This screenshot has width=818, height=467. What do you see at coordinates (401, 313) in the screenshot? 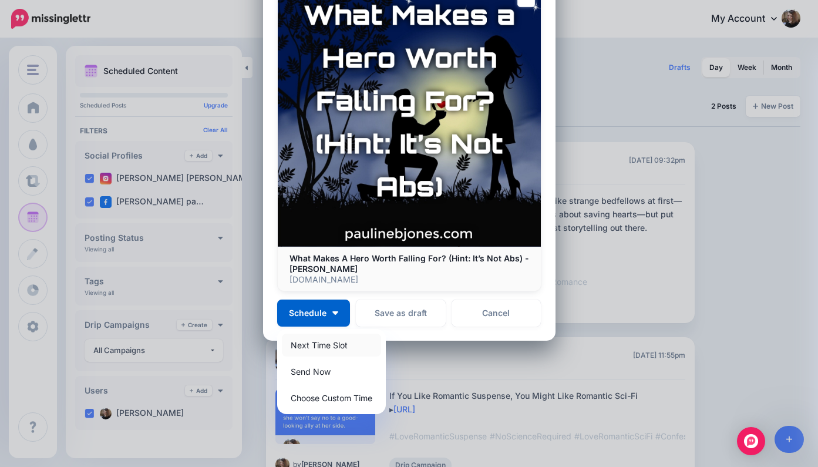
I see `button: Save as draft` at bounding box center [401, 313].